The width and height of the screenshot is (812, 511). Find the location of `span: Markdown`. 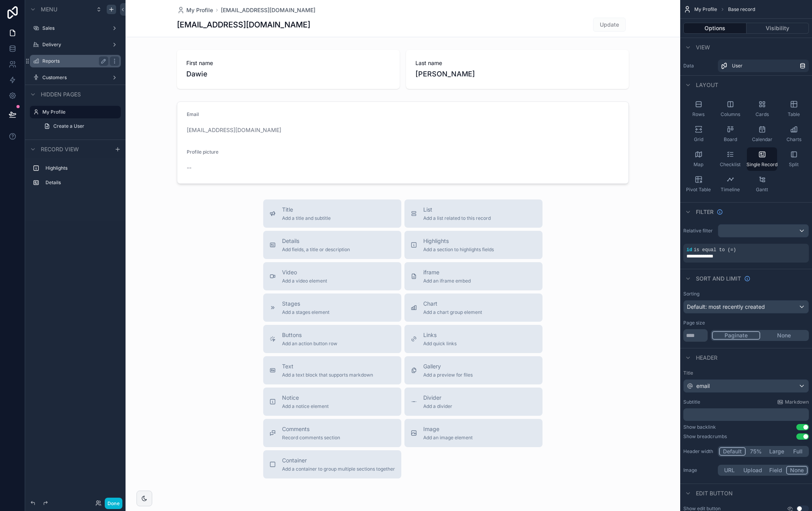

span: Markdown is located at coordinates (797, 402).